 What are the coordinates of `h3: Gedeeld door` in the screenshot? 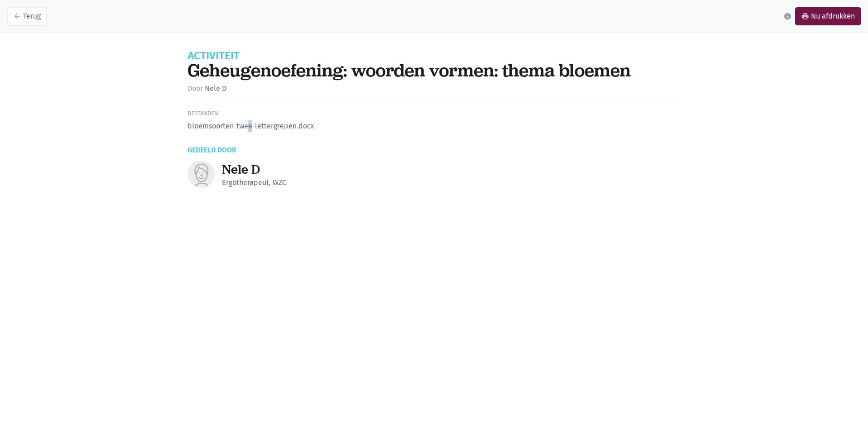 It's located at (434, 146).